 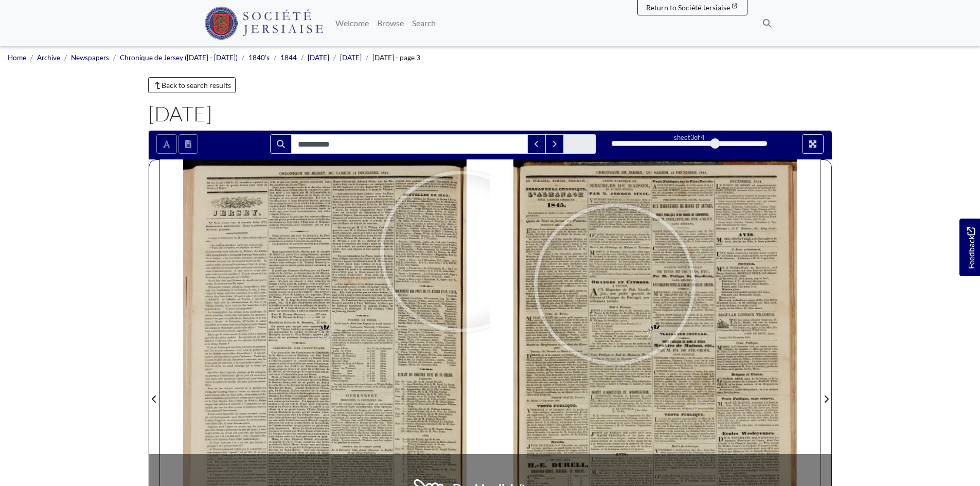 What do you see at coordinates (688, 7) in the screenshot?
I see `span: Return to Société Jersiaise` at bounding box center [688, 7].